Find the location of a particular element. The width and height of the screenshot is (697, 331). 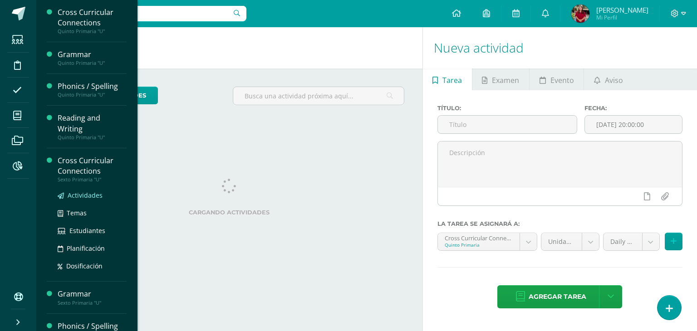

img: db05960aaf6b1e545792e2ab8cc01445.png is located at coordinates (580, 14).